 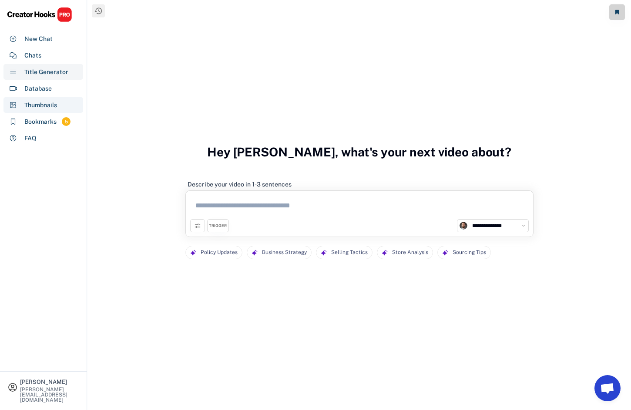 What do you see at coordinates (41, 122) in the screenshot?
I see `div: Bookmarks` at bounding box center [41, 122].